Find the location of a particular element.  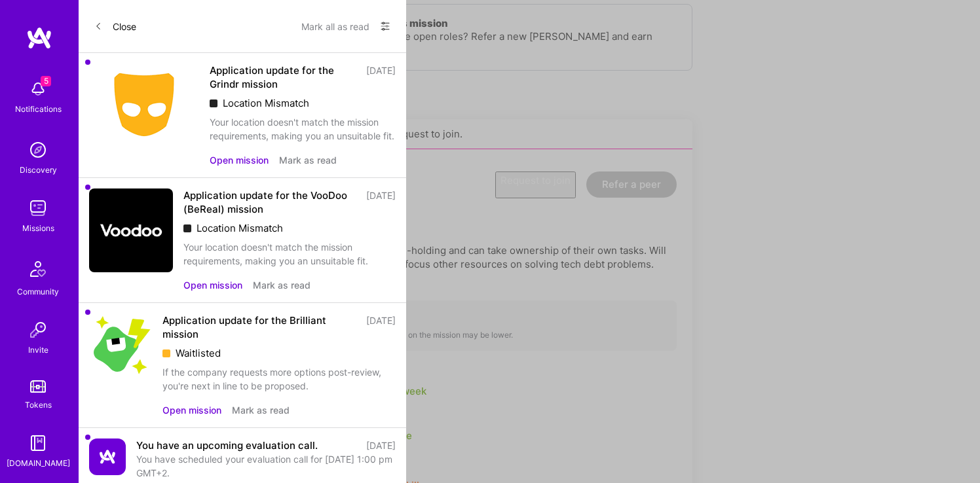

img: teamwork is located at coordinates (38, 209).